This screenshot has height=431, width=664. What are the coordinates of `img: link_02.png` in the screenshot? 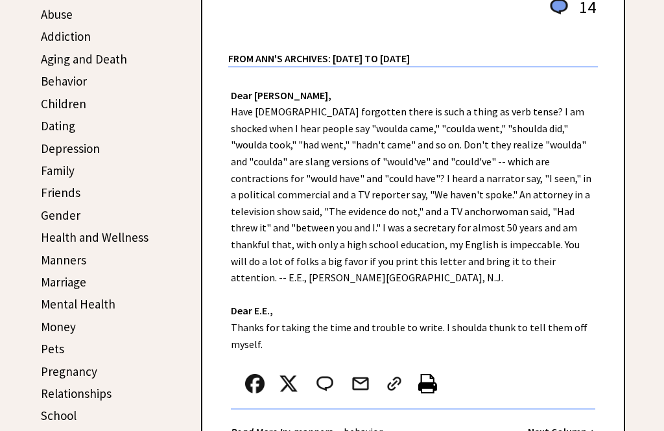 It's located at (394, 384).